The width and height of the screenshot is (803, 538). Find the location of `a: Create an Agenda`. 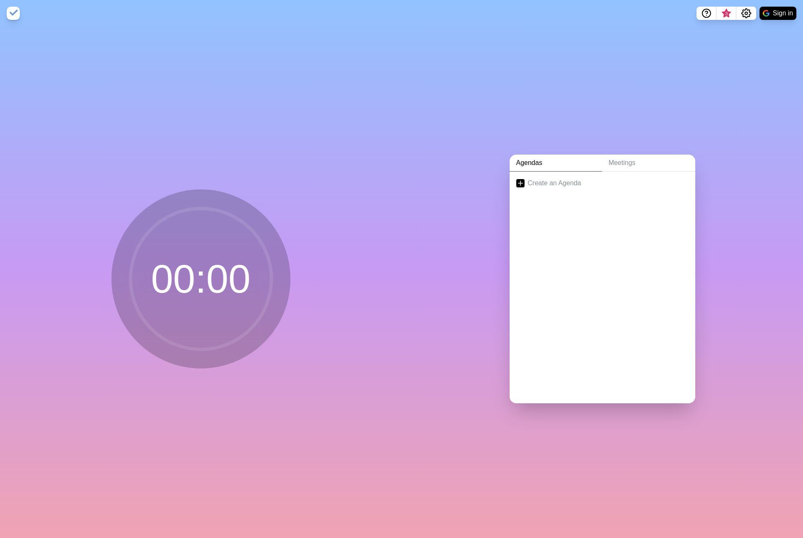

a: Create an Agenda is located at coordinates (603, 183).